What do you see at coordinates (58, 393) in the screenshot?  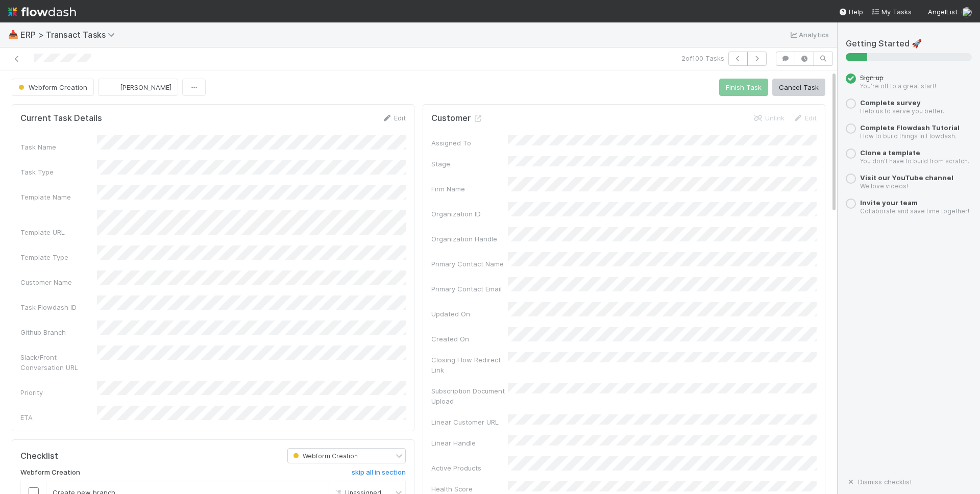 I see `div: Priority` at bounding box center [58, 393].